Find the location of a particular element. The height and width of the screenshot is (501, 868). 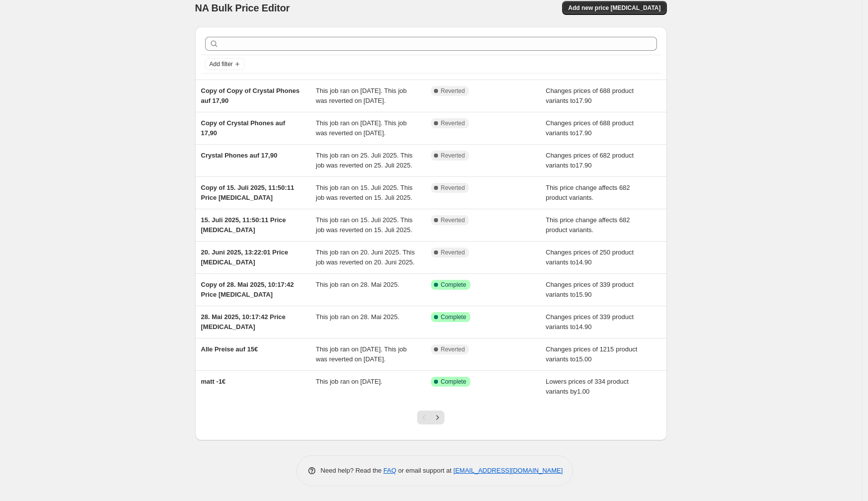

span: Copy of Crystal Phones auf 17,90 is located at coordinates (243, 128).